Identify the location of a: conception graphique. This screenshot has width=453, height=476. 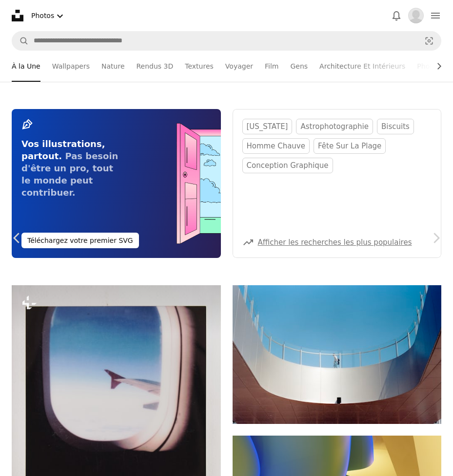
(288, 166).